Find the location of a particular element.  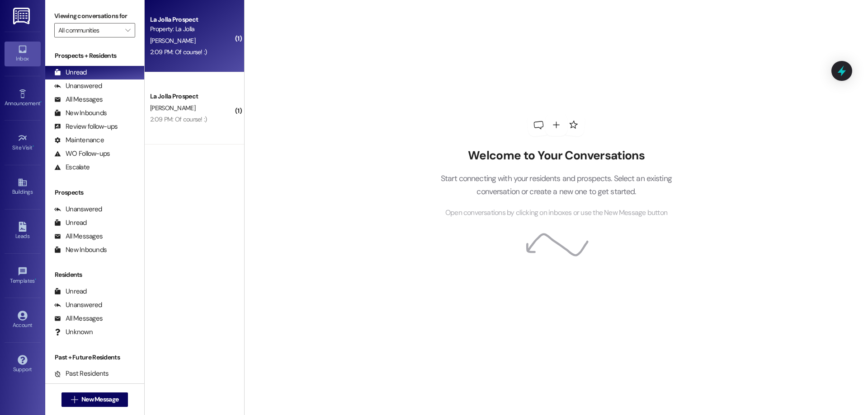

a: Leads is located at coordinates (23, 232).